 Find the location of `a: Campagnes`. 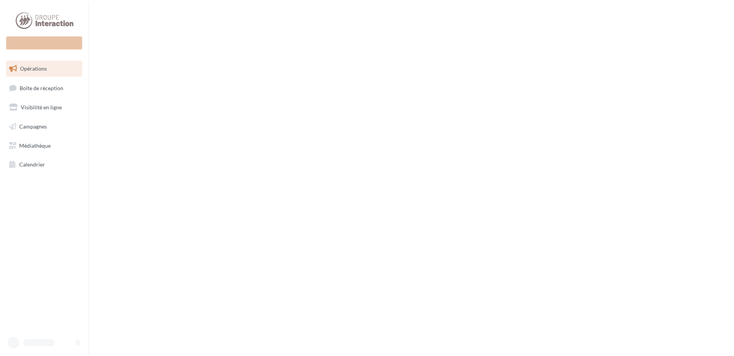

a: Campagnes is located at coordinates (44, 127).